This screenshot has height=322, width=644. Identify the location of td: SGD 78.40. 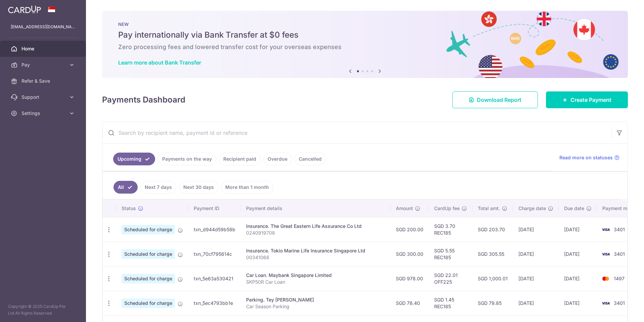
(410, 303).